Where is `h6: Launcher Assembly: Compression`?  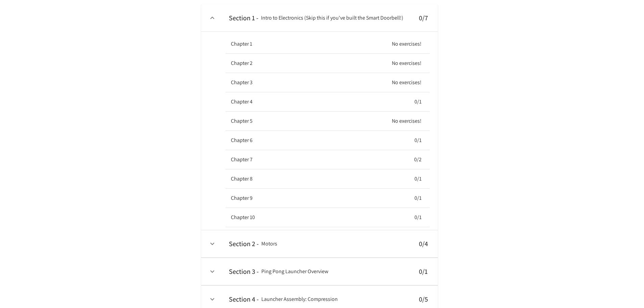
h6: Launcher Assembly: Compression is located at coordinates (299, 299).